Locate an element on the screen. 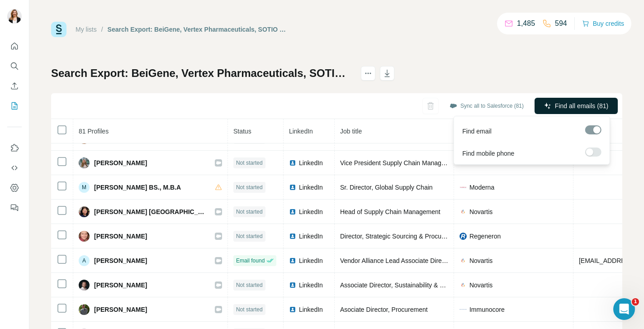  span: Sr. Director, Global Supply Chain is located at coordinates (386, 187).